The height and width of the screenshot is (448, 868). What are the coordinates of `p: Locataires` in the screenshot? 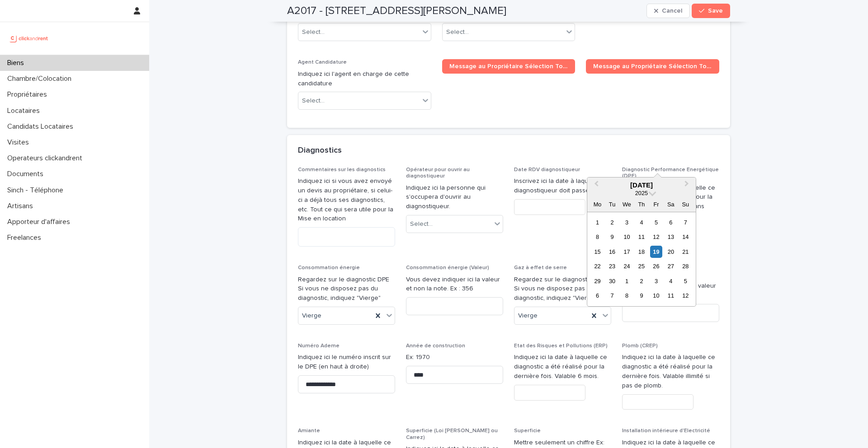 It's located at (25, 111).